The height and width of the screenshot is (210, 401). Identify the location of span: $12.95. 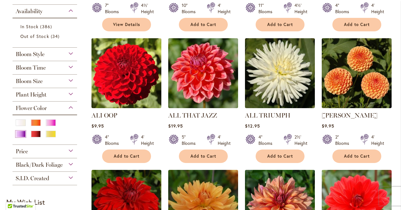
(253, 126).